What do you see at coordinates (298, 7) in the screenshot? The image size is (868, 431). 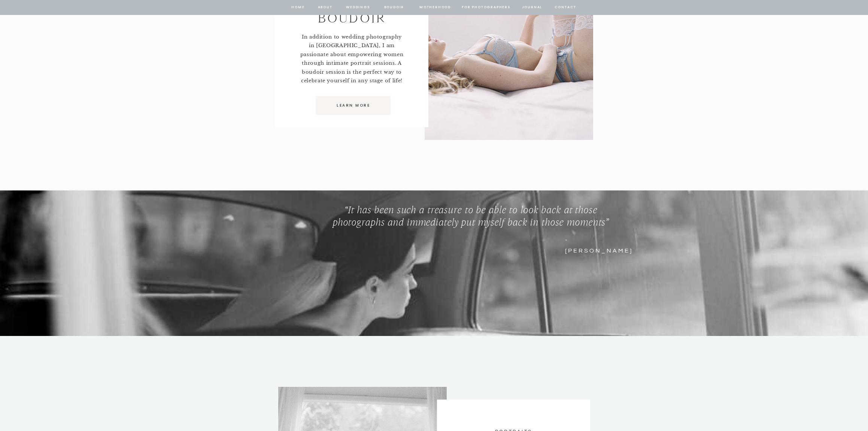 I see `nav: home` at bounding box center [298, 7].